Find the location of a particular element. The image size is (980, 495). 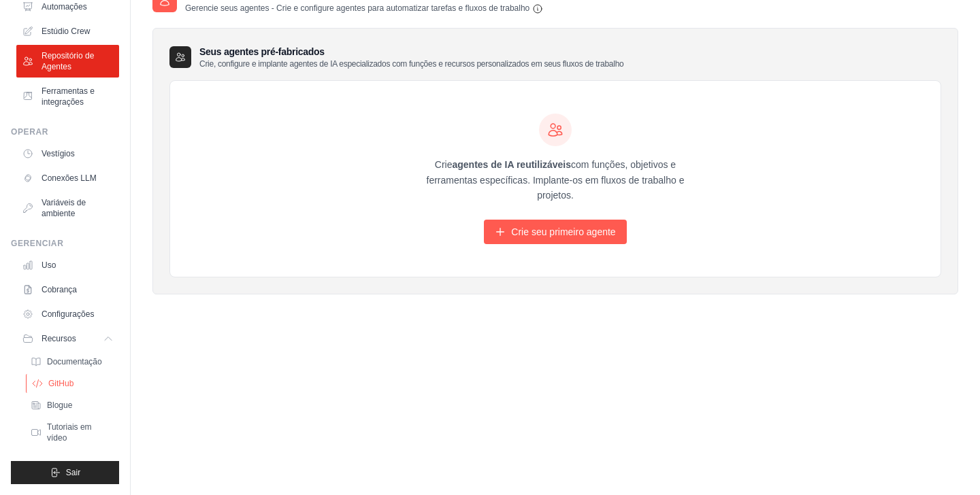

font: Tutoriais em vídeo is located at coordinates (70, 433).